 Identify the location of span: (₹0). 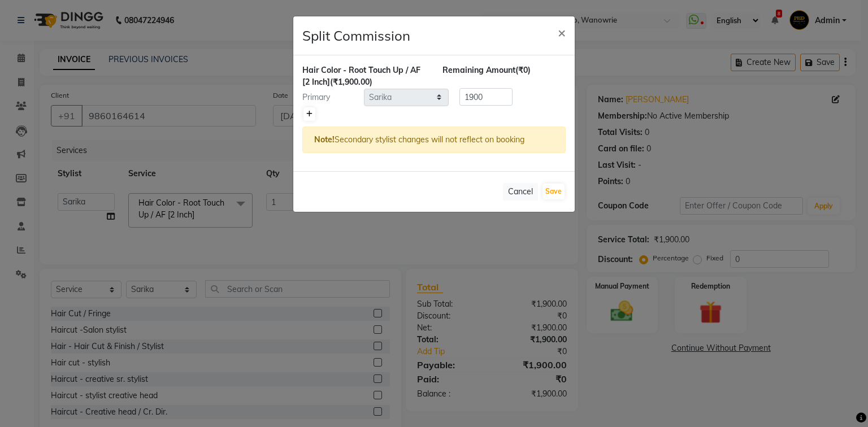
(523, 70).